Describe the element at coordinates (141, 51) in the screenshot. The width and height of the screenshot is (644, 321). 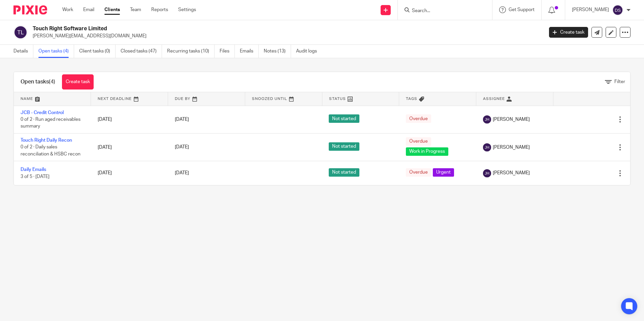
I see `a: Closed tasks (47)` at that location.